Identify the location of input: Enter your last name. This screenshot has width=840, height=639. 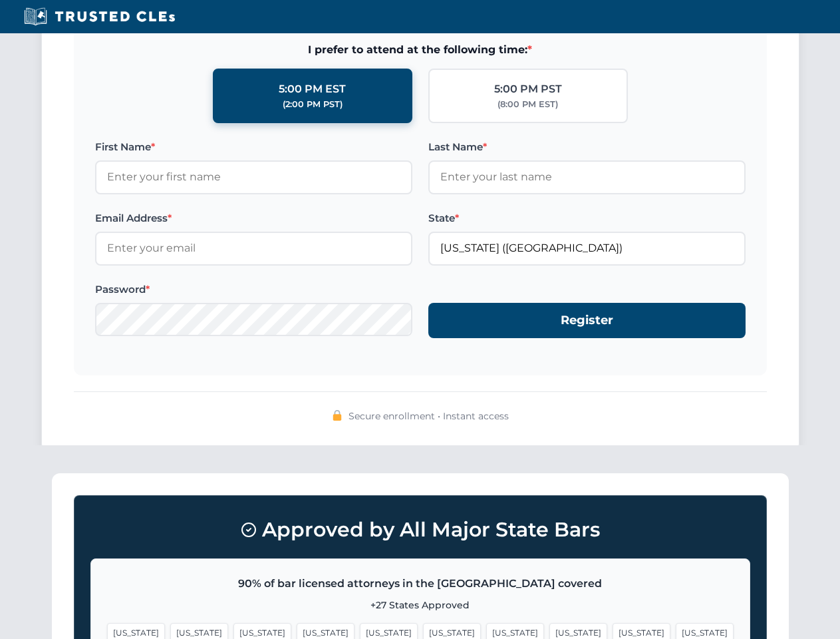
(587, 177).